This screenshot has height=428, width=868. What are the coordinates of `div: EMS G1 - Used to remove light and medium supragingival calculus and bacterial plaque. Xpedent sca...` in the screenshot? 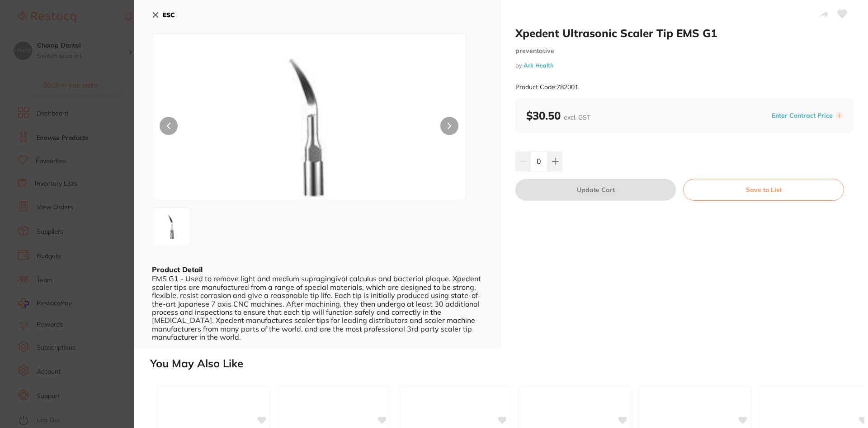 It's located at (318, 307).